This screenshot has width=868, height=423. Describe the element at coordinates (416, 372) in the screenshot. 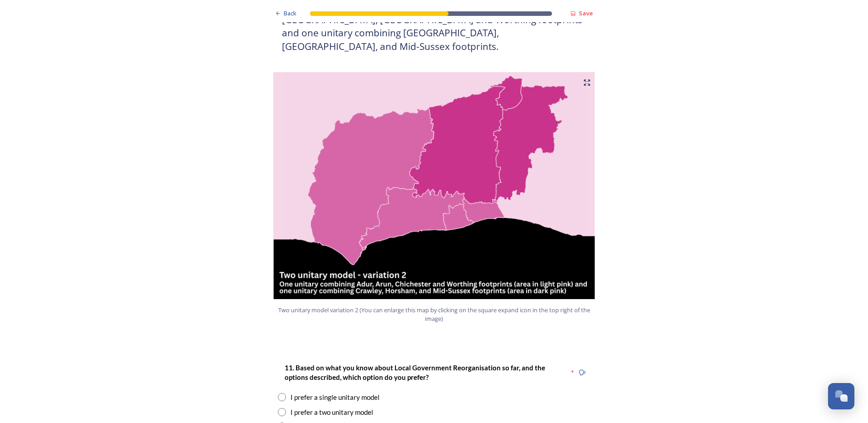

I see `strong: 11. Based on what you know about Local Government Reorganisation so far, and the options describe...` at that location.